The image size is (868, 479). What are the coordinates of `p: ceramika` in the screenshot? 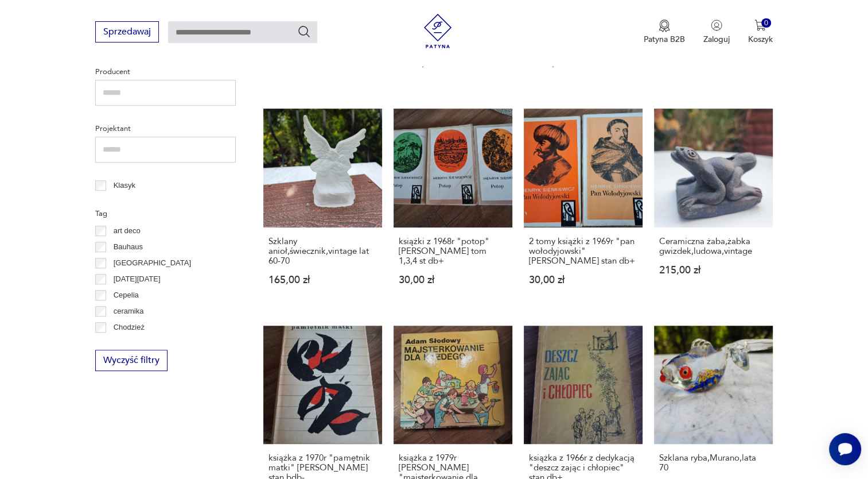 It's located at (128, 312).